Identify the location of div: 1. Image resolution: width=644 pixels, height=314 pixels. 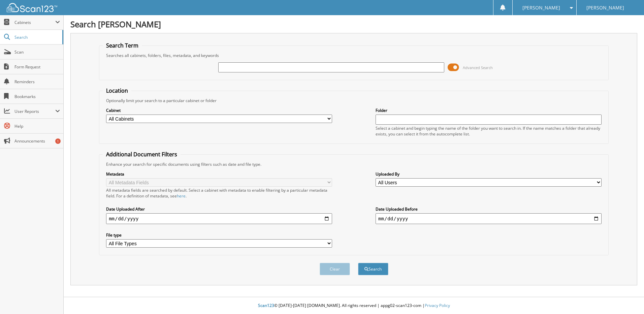
(58, 142).